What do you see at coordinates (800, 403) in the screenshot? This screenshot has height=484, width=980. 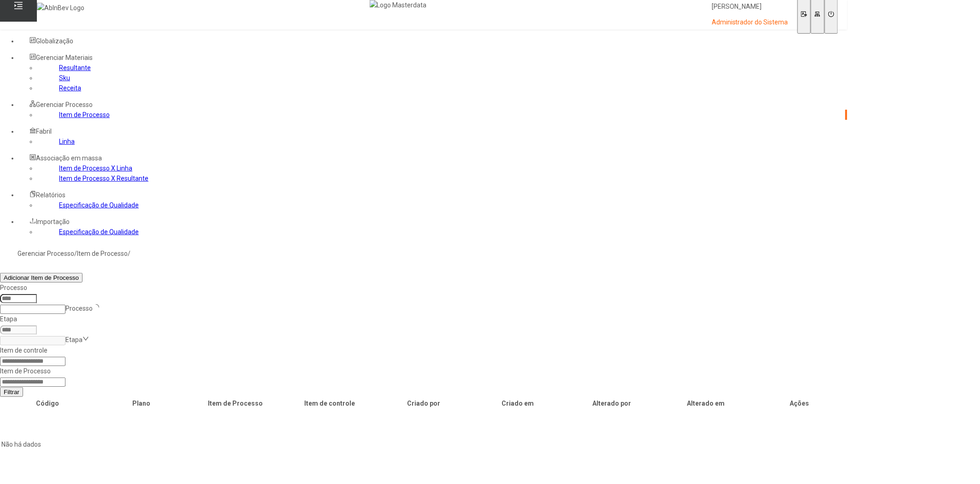 I see `th: Ações` at bounding box center [800, 403].